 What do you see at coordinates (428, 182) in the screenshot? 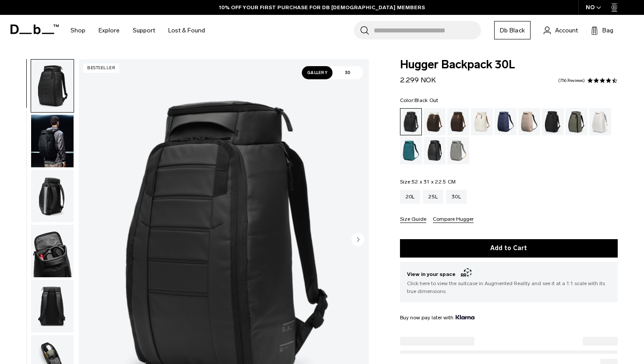
I see `legend: Size:` at bounding box center [428, 182].